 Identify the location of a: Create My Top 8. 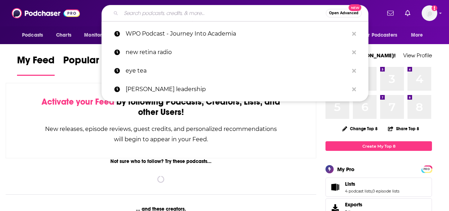
(379, 146).